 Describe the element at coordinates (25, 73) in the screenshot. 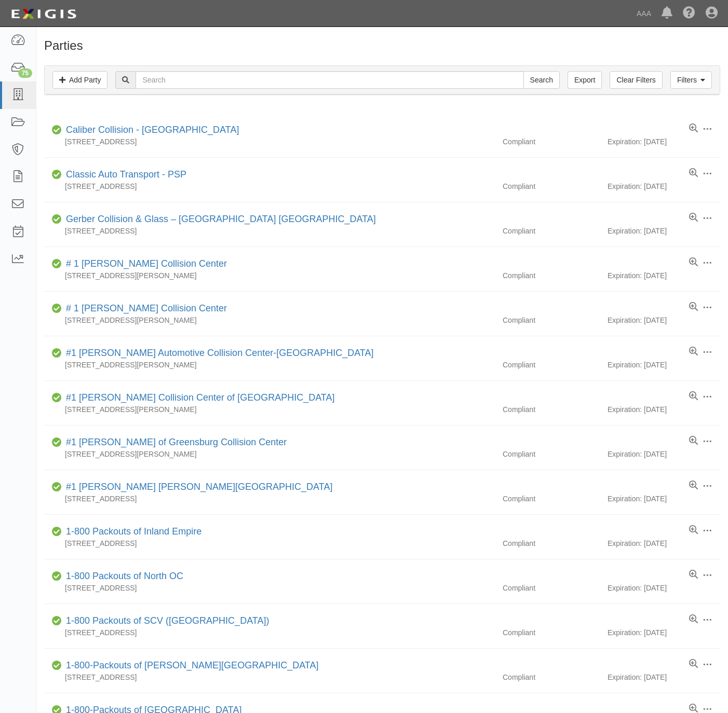

I see `div: 75` at that location.